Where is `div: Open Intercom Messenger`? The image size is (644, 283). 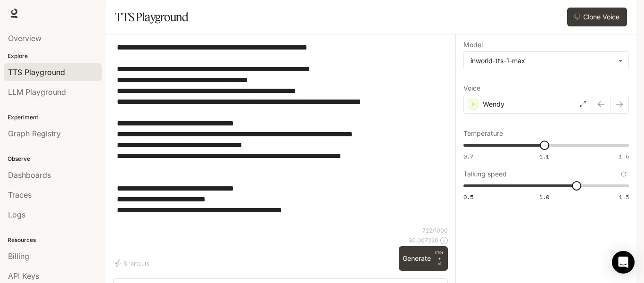 div: Open Intercom Messenger is located at coordinates (623, 262).